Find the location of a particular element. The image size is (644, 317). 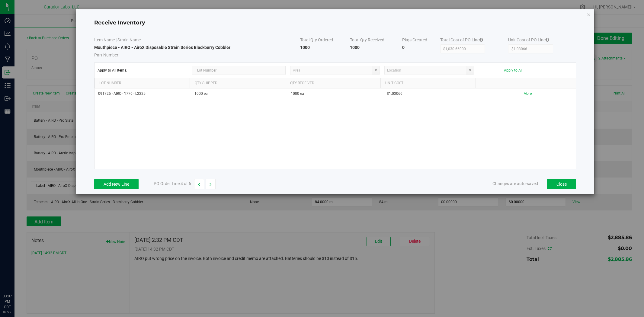

th: Lot Number is located at coordinates (142, 83).